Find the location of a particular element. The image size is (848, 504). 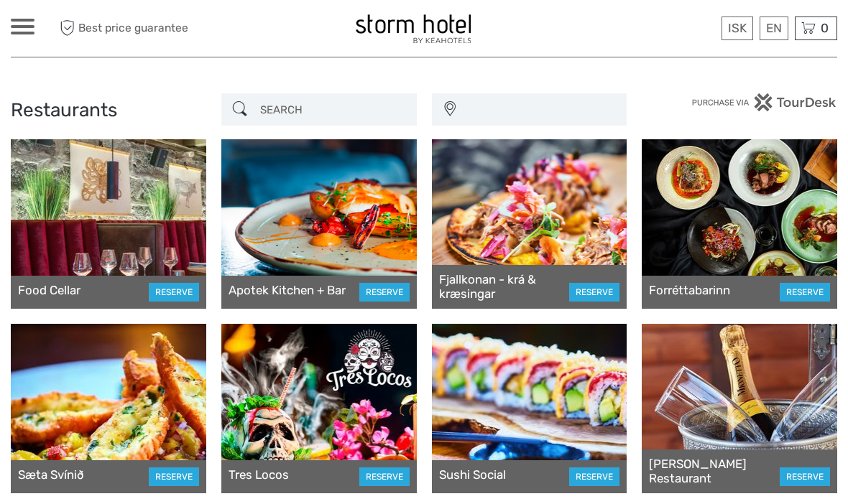

div: EN is located at coordinates (774, 28).